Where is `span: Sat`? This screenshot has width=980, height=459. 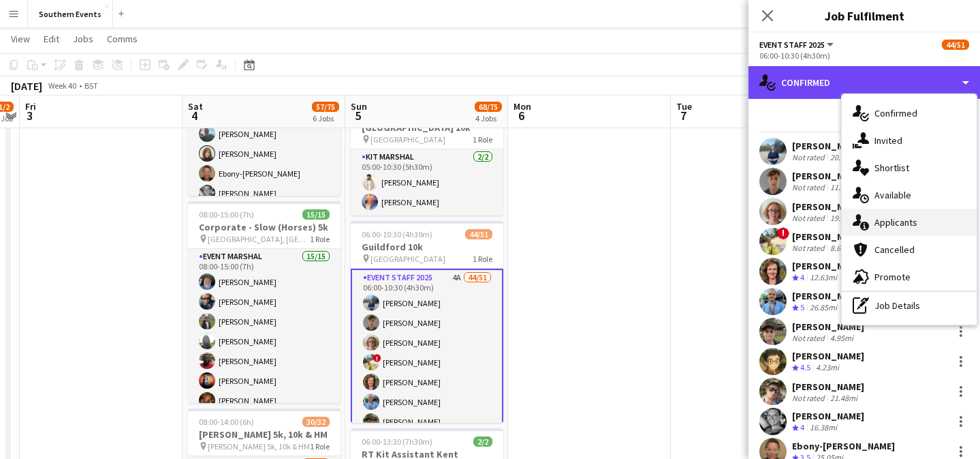 span: Sat is located at coordinates (195, 106).